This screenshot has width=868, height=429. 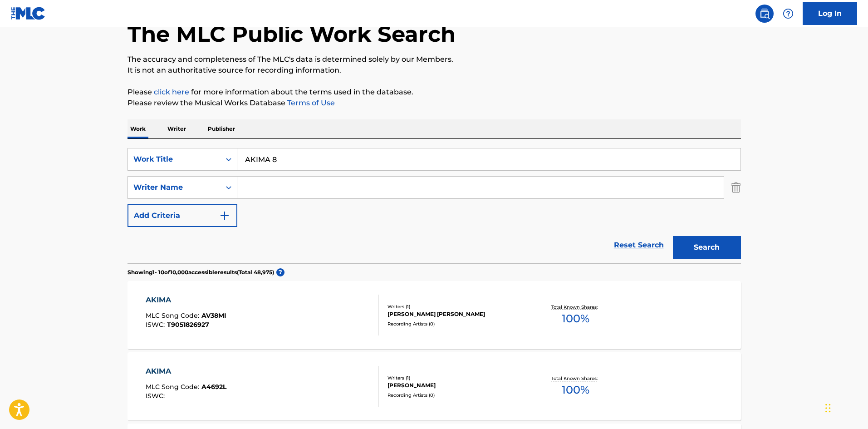 I want to click on span: T9051826927, so click(x=188, y=325).